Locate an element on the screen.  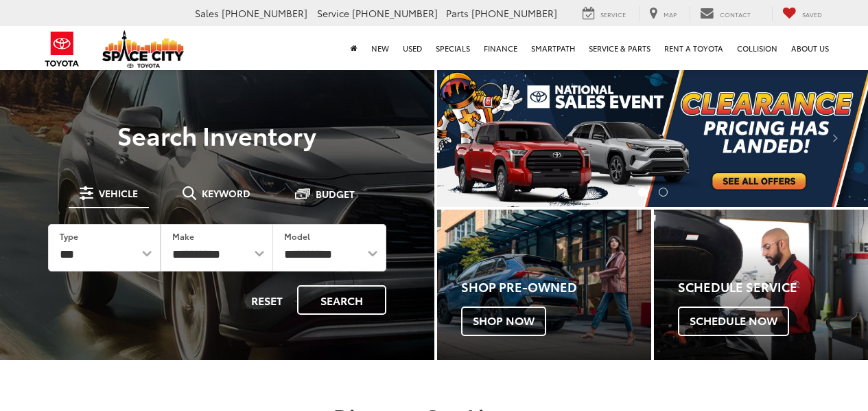
h4: Schedule Service is located at coordinates (773, 287).